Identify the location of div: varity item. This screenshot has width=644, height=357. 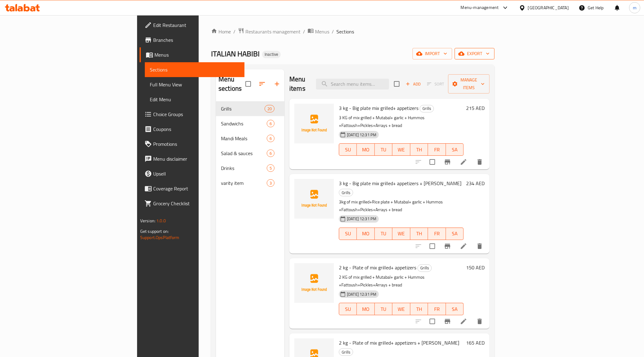
(244, 183).